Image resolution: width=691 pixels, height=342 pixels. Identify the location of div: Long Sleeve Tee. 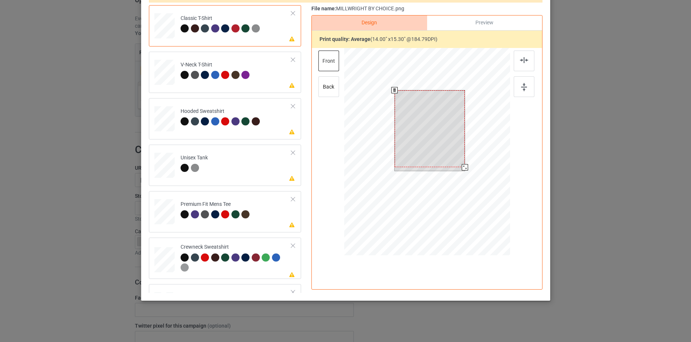
(225, 304).